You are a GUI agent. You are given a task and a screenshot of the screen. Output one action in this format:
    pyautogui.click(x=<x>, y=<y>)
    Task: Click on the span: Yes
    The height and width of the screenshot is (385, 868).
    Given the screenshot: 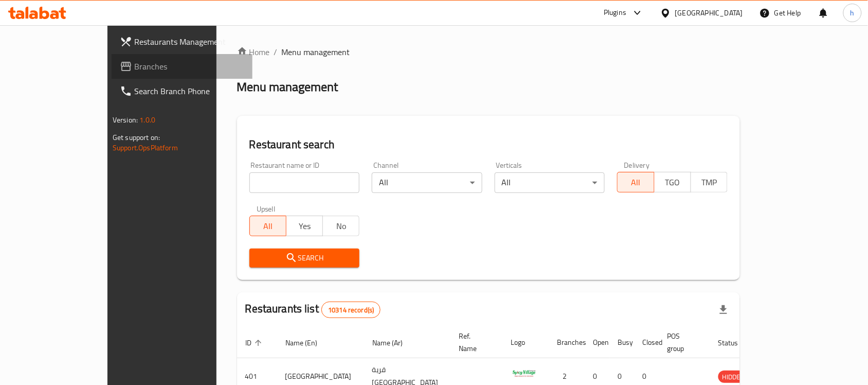 What is the action you would take?
    pyautogui.click(x=304, y=226)
    